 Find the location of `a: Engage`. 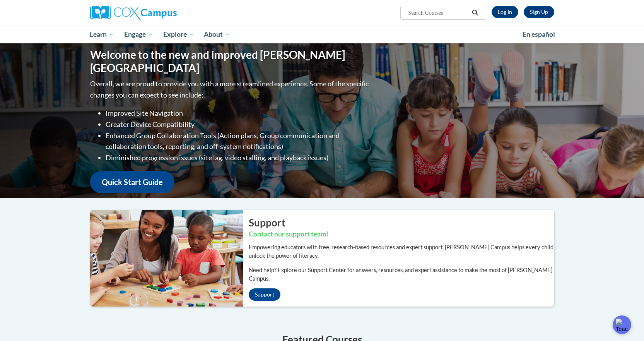

a: Engage is located at coordinates (138, 34).